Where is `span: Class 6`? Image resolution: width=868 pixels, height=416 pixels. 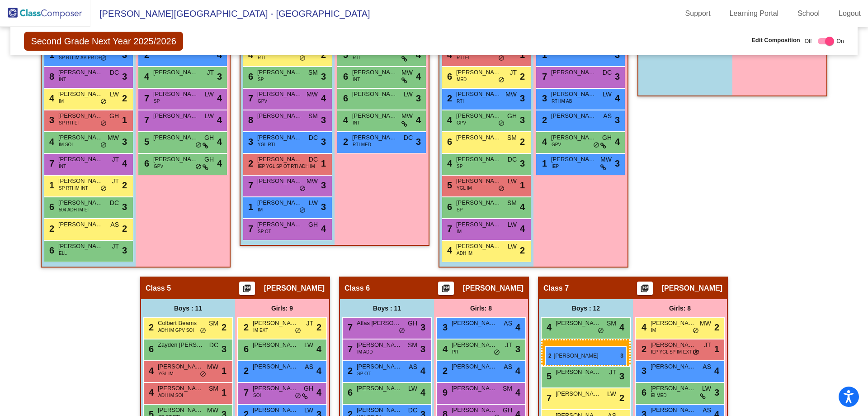 span: Class 6 is located at coordinates (358, 288).